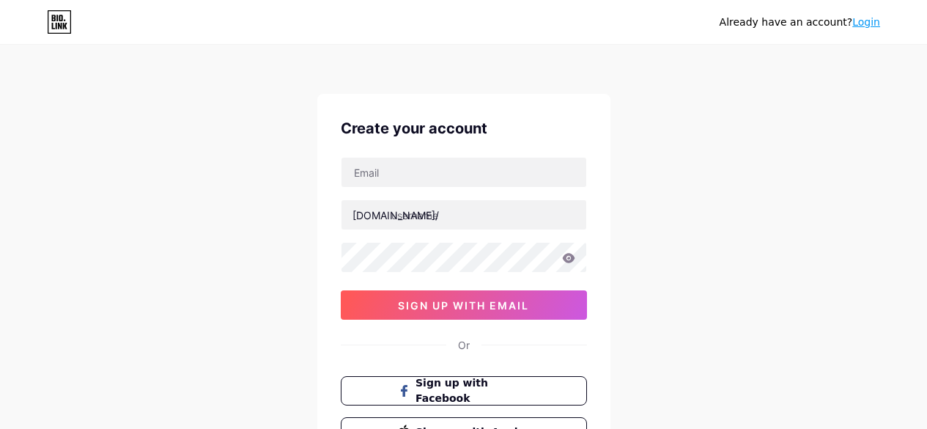 Image resolution: width=927 pixels, height=429 pixels. Describe the element at coordinates (464, 172) in the screenshot. I see `input: Email` at that location.